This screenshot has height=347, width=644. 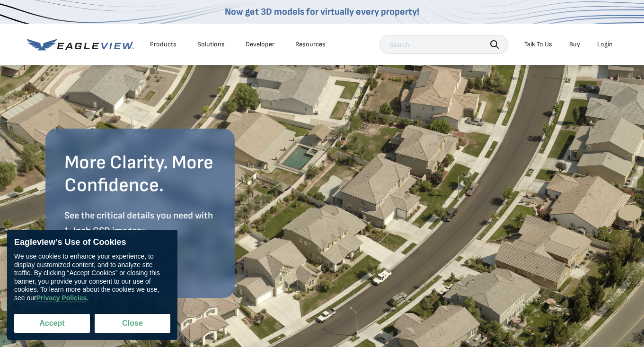 I want to click on h2: More Clarity. More Confidence., so click(x=140, y=174).